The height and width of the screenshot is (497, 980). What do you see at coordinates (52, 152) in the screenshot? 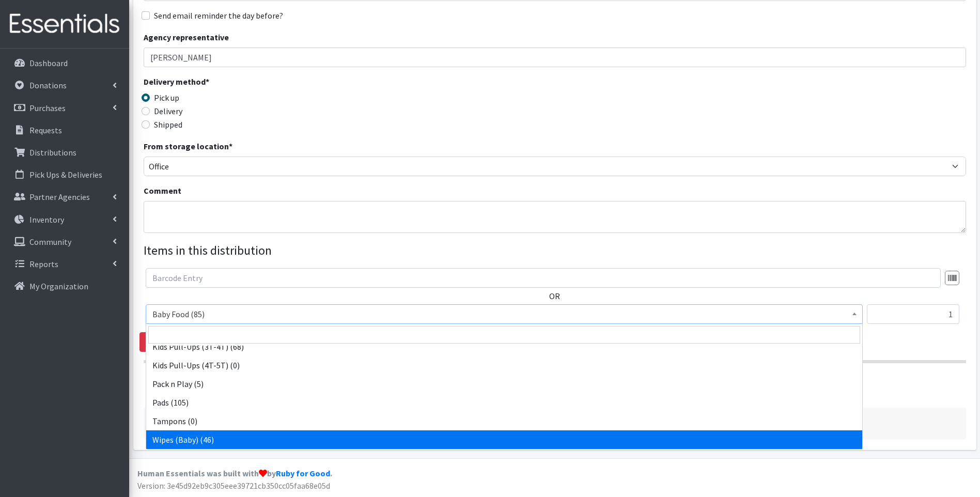
I see `p: Distributions` at bounding box center [52, 152].